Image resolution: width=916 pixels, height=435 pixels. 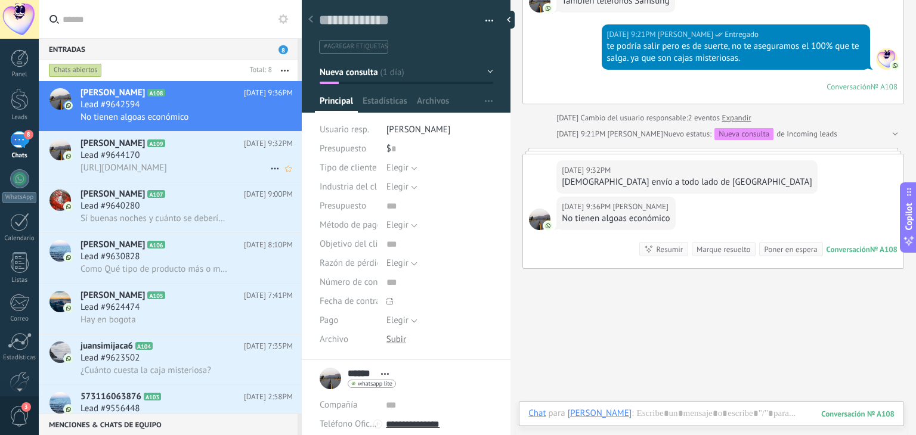 I want to click on span: Dayra Julieth Guzman Pulido (Oficina de Venta), so click(x=685, y=35).